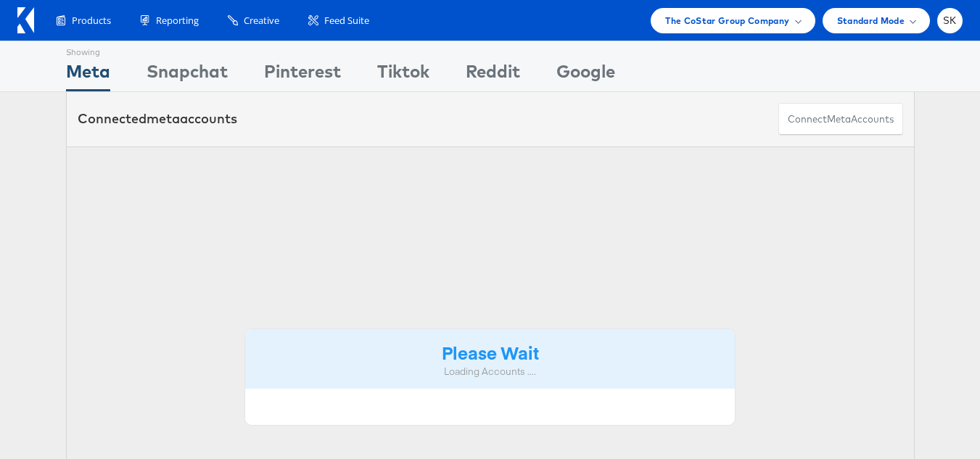 This screenshot has width=980, height=459. What do you see at coordinates (585, 75) in the screenshot?
I see `div: Google` at bounding box center [585, 75].